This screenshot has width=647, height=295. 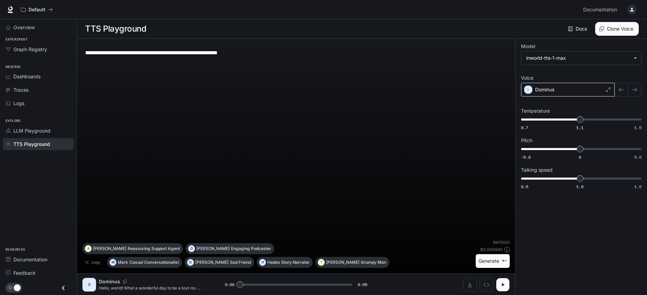 I want to click on span: LLM Playground, so click(x=32, y=130).